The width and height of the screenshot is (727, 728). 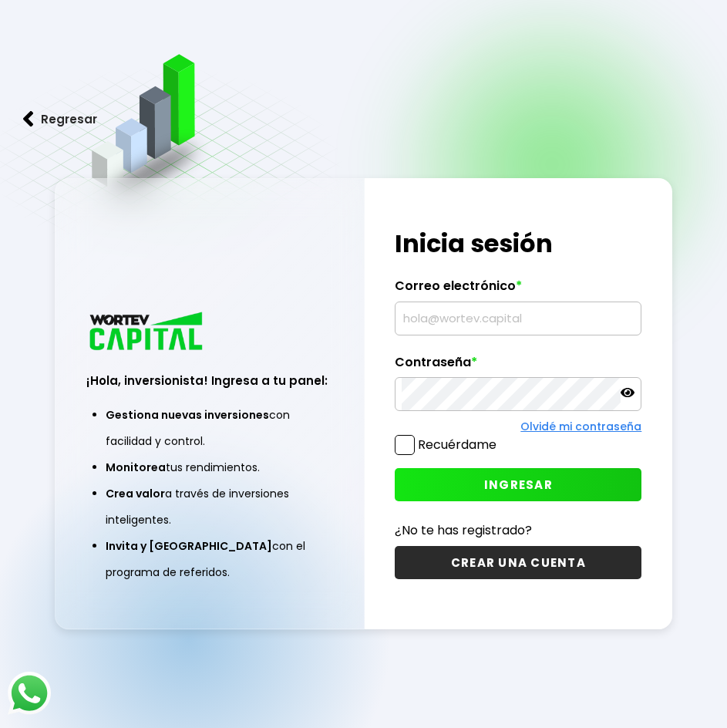 I want to click on img: logos_whatsapp-icon.242b2217.svg, so click(x=30, y=694).